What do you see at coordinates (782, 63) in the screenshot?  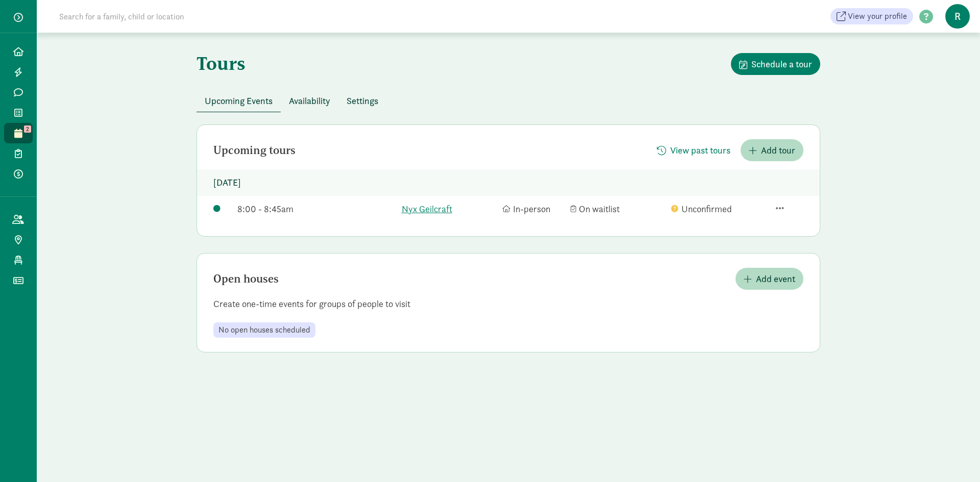 I see `span: Schedule a tour` at bounding box center [782, 63].